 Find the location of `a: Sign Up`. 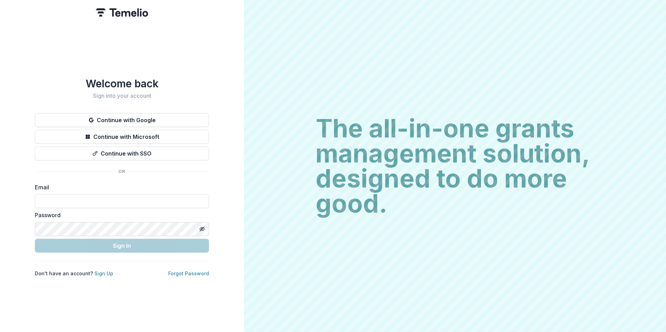

a: Sign Up is located at coordinates (104, 273).